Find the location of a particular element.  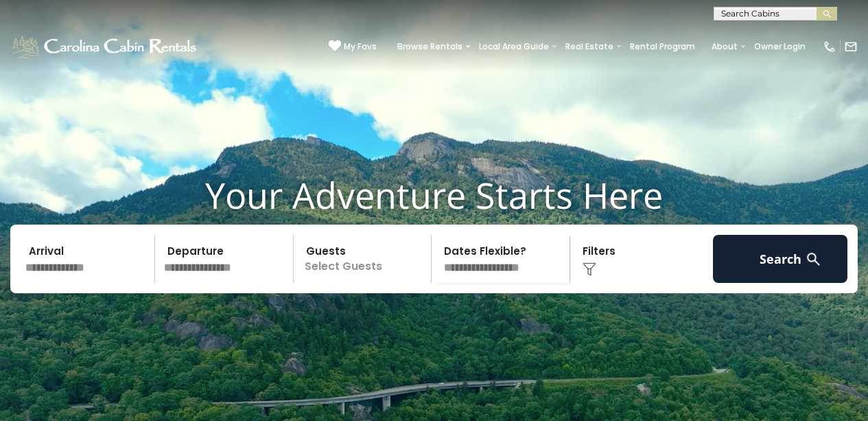

a: My Favs is located at coordinates (352, 47).